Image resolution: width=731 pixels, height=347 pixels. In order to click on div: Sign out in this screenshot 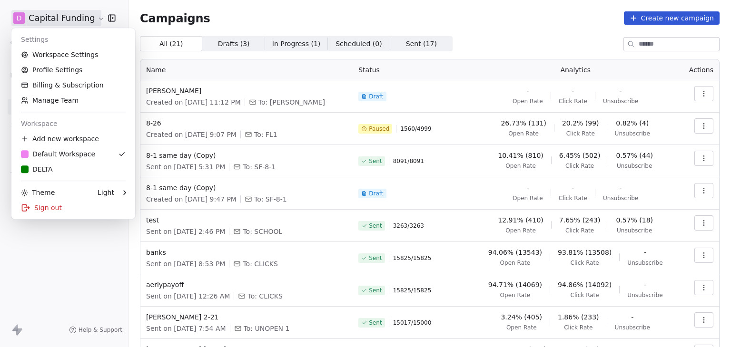, I will do `click(73, 208)`.